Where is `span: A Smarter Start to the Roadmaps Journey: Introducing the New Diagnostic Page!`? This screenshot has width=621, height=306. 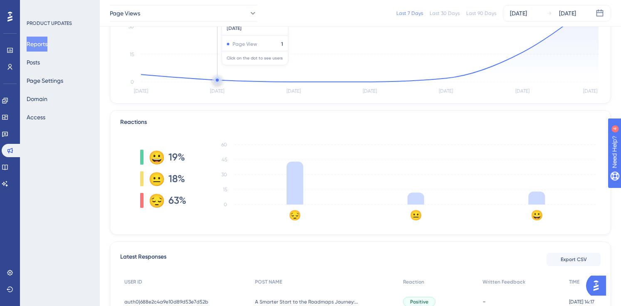
span: A Smarter Start to the Roadmaps Journey: Introducing the New Diagnostic Page! is located at coordinates (307, 302).